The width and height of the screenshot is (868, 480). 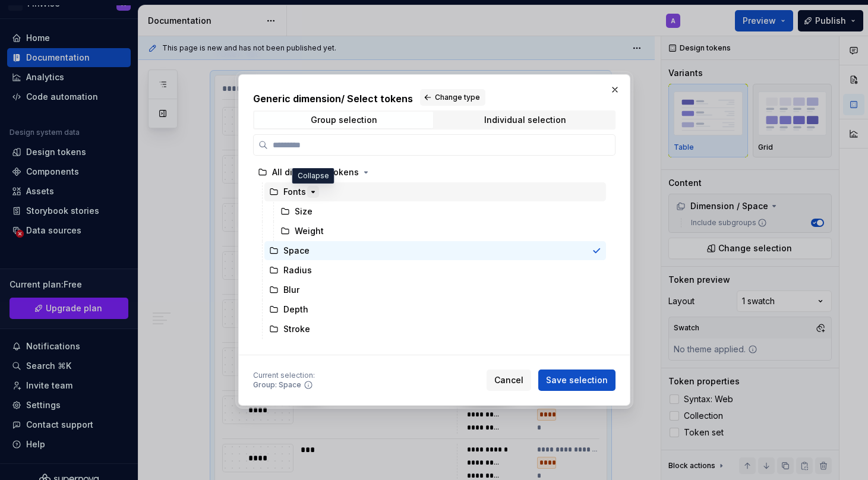 What do you see at coordinates (508, 380) in the screenshot?
I see `button: Cancel` at bounding box center [508, 380].